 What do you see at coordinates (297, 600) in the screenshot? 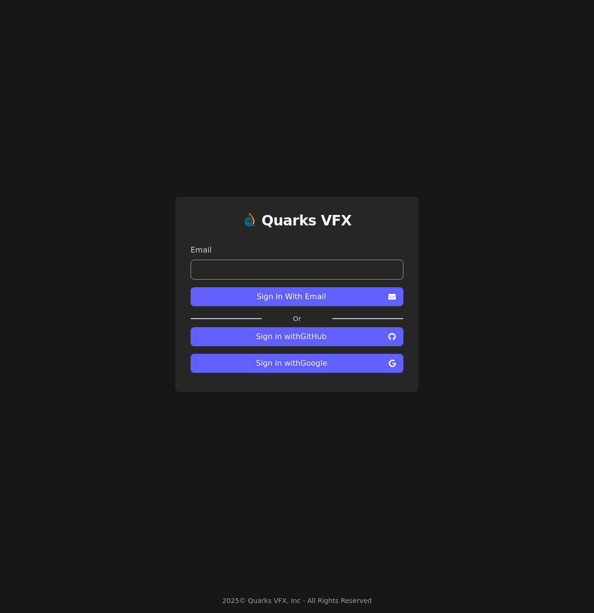
I see `div: 2025 © Quarks VFX, Inc - All Rights Reserved` at bounding box center [297, 600].